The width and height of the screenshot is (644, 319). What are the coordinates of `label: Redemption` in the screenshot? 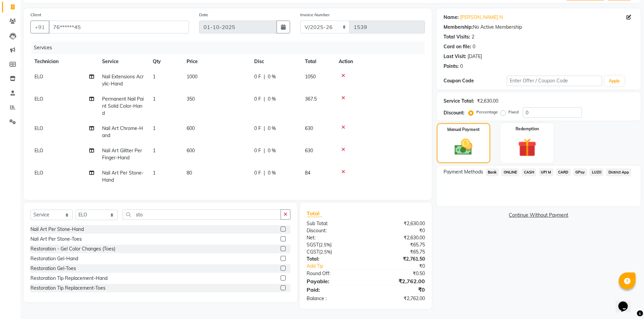 It's located at (527, 129).